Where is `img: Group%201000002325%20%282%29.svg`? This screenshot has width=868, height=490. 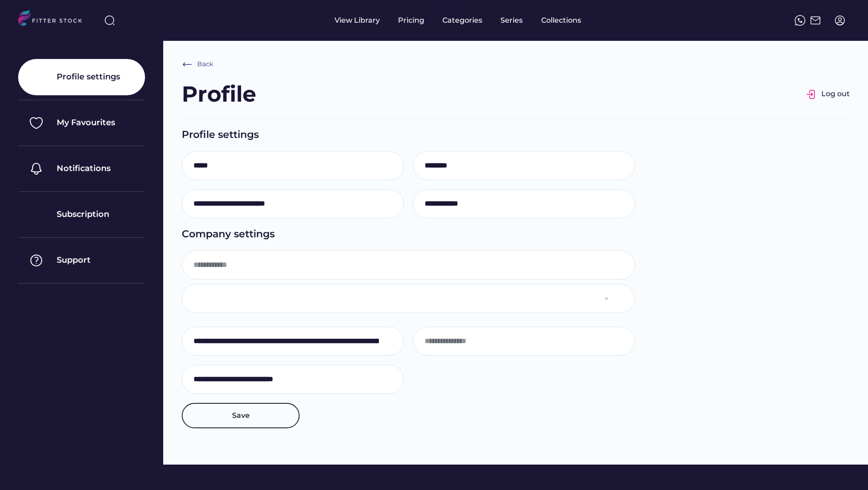 img: Group%201000002325%20%282%29.svg is located at coordinates (36, 123).